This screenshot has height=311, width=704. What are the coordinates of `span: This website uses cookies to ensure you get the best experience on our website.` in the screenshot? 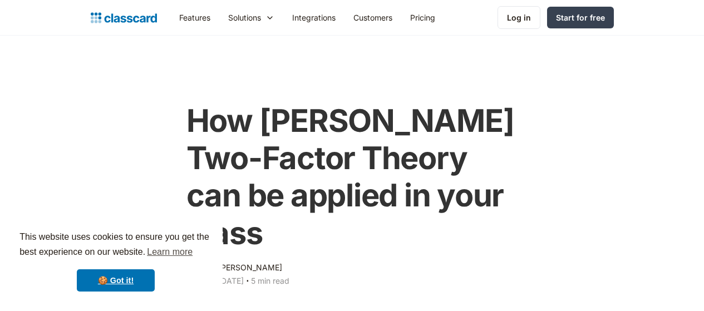 It's located at (116, 245).